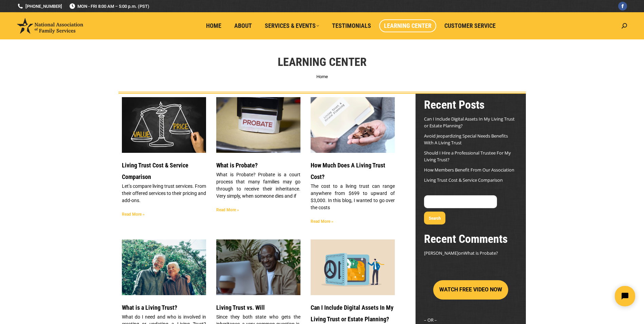 The width and height of the screenshot is (644, 324). Describe the element at coordinates (243, 26) in the screenshot. I see `span: About` at that location.